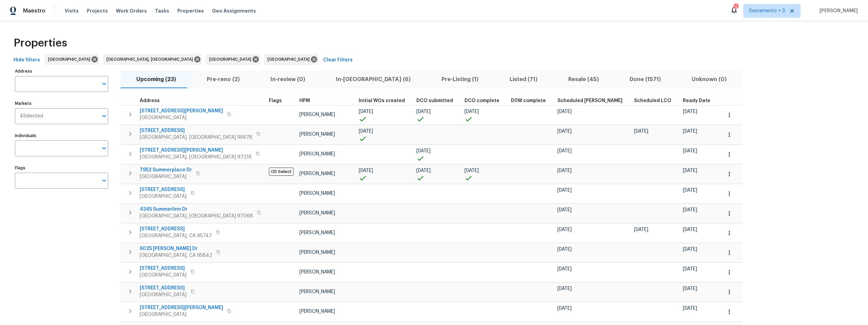 This screenshot has height=325, width=868. I want to click on span: Done (1571), so click(645, 79).